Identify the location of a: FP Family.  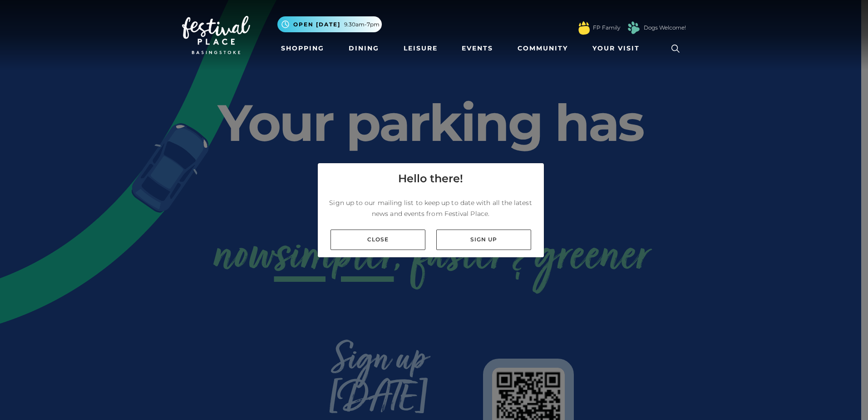
(606, 28).